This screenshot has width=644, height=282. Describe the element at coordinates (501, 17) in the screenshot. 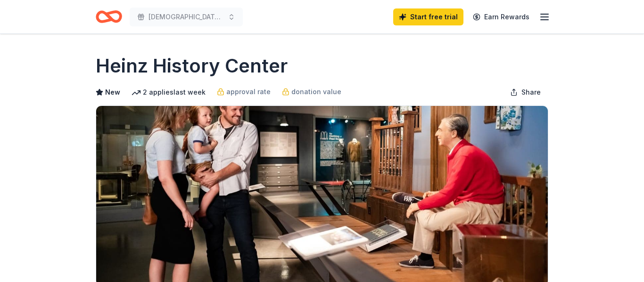

I see `a: Earn Rewards` at that location.